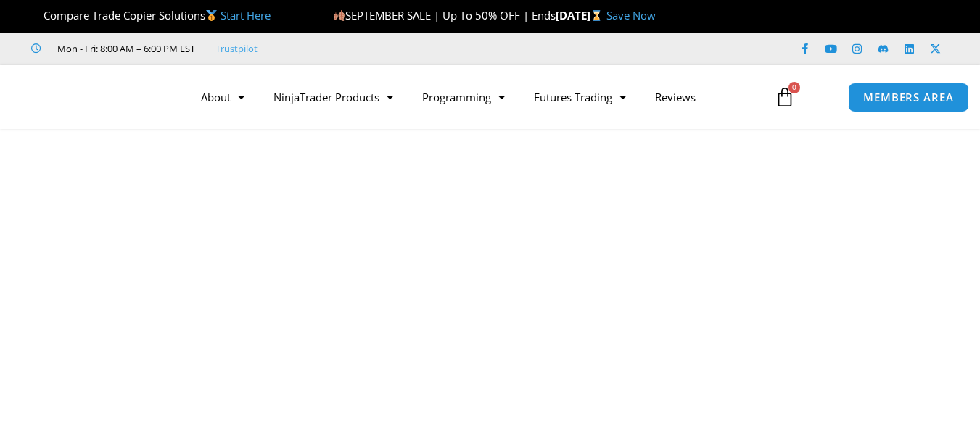 This screenshot has width=980, height=447. Describe the element at coordinates (151, 15) in the screenshot. I see `span: Compare Trade Copier Solutions` at that location.